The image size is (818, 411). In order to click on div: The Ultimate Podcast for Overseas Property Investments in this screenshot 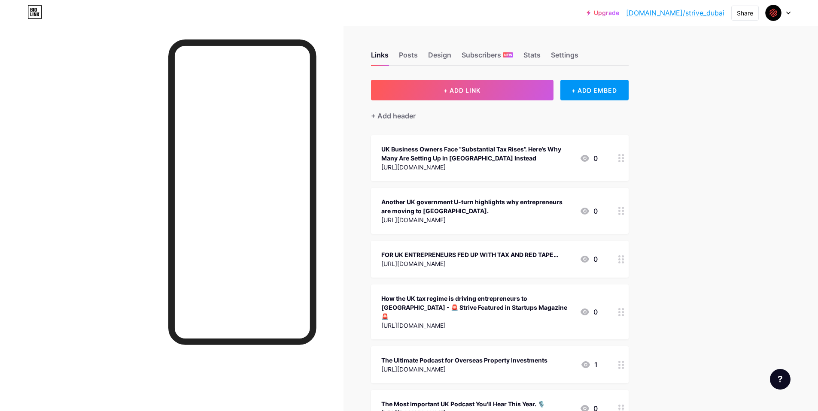, I will do `click(464, 360)`.